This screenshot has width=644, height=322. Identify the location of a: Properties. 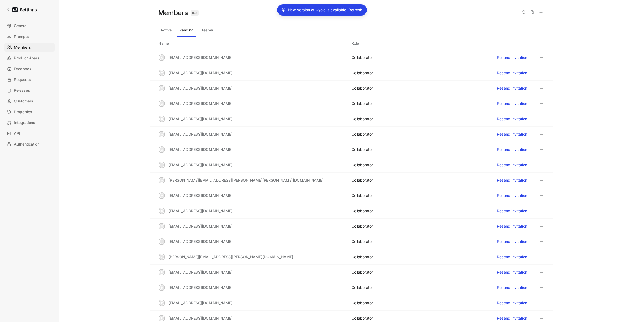
(30, 112).